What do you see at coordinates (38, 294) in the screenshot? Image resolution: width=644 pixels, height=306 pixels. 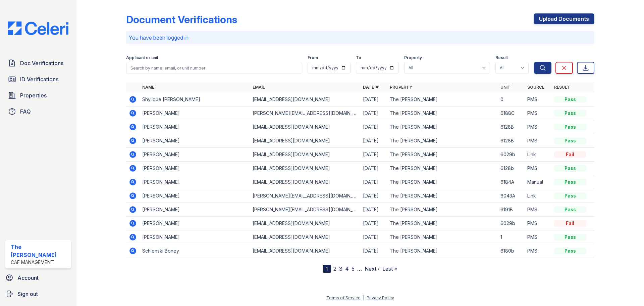 I see `a: Sign out` at bounding box center [38, 294].